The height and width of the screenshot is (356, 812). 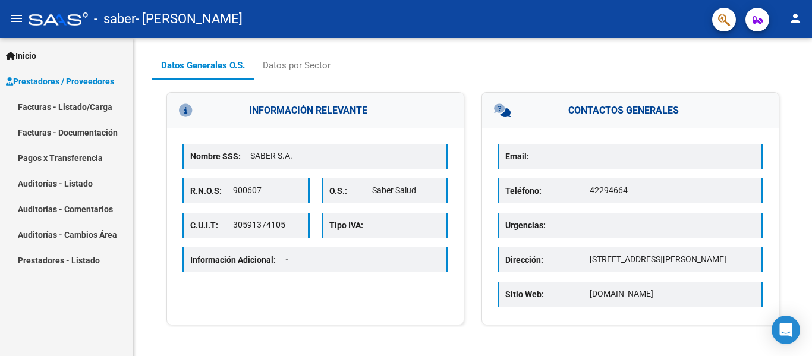 I want to click on p: Dirección:, so click(x=548, y=260).